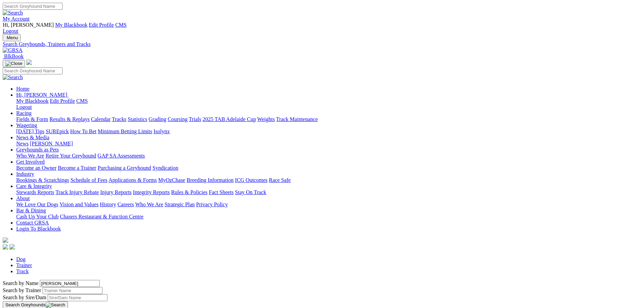 The image size is (644, 308). I want to click on a: Results & Replays, so click(70, 119).